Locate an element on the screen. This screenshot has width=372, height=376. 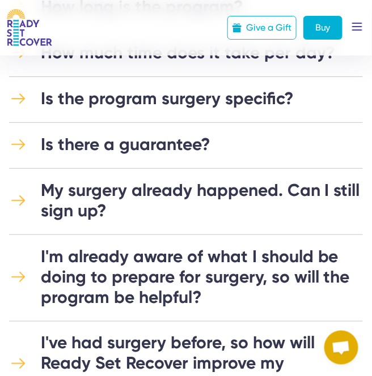
div: I'm already aware of what I should be doing to prepare for surgery, so will the program be helpful? is located at coordinates (202, 277).